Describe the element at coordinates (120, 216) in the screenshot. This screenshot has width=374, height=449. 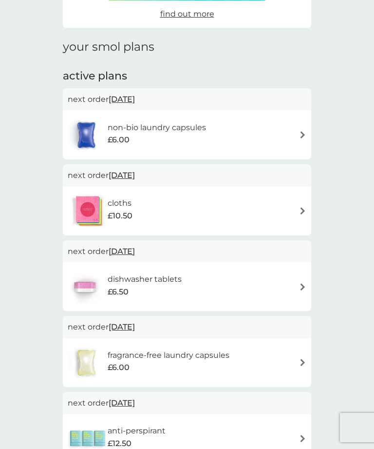
I see `span: £10.50` at that location.